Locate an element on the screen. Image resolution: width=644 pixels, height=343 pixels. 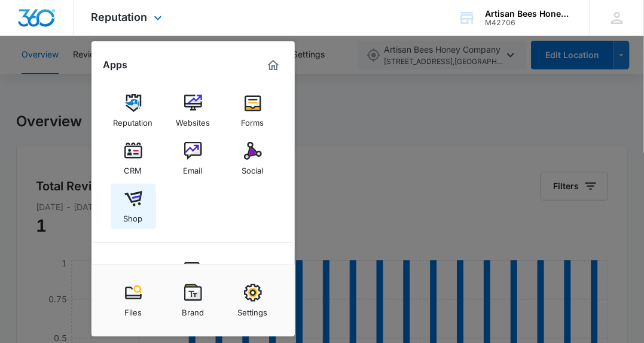
div: Social is located at coordinates (253, 167).